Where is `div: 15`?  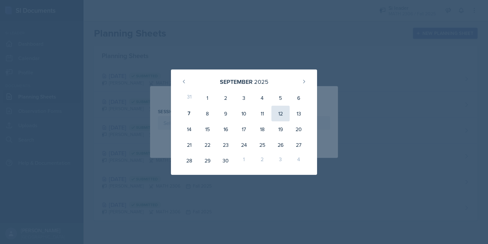 div: 15 is located at coordinates (208, 129).